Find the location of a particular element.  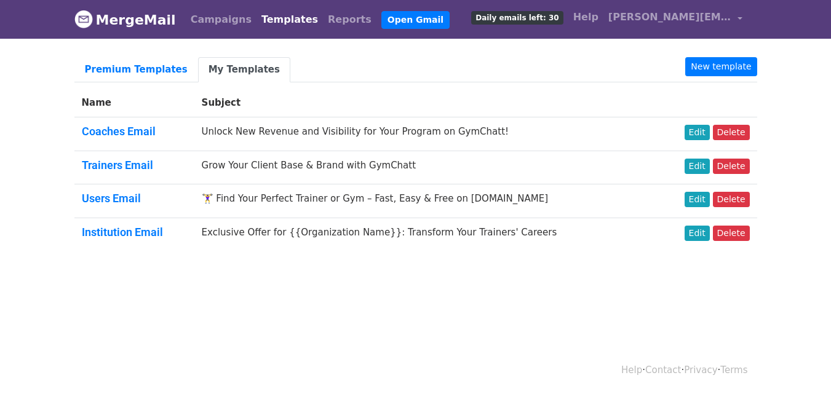

a: Templates is located at coordinates (290, 20).